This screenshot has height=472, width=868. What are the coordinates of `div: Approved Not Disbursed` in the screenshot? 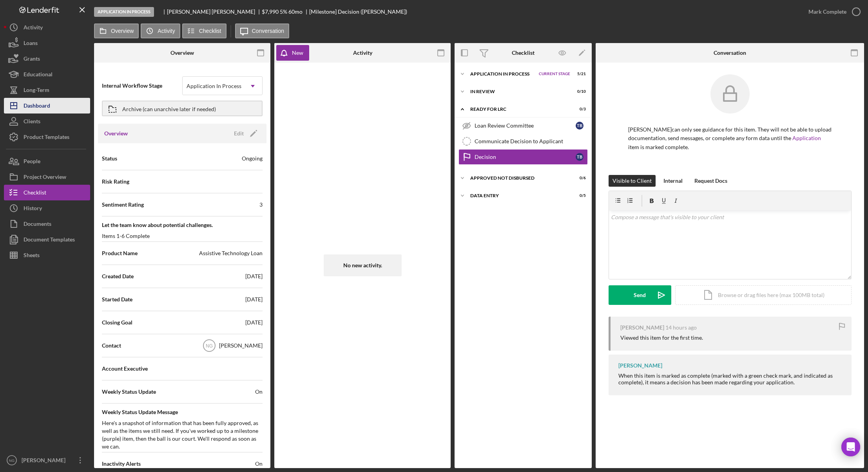 It's located at (518, 178).